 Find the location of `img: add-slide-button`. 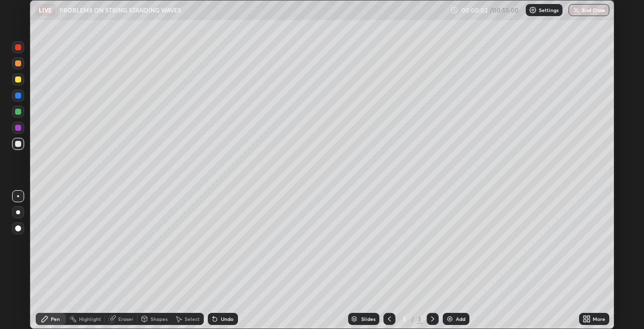

img: add-slide-button is located at coordinates (450, 319).